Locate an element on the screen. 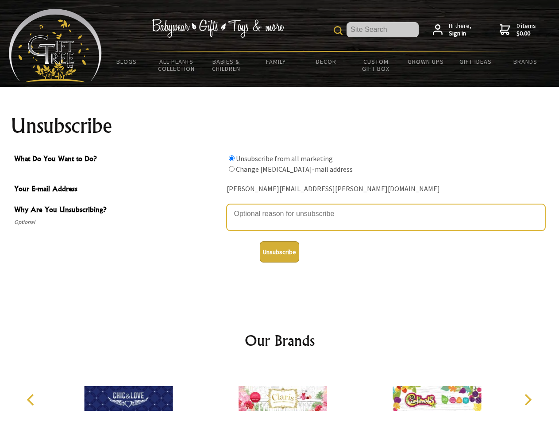  button: Previous is located at coordinates (32, 400).